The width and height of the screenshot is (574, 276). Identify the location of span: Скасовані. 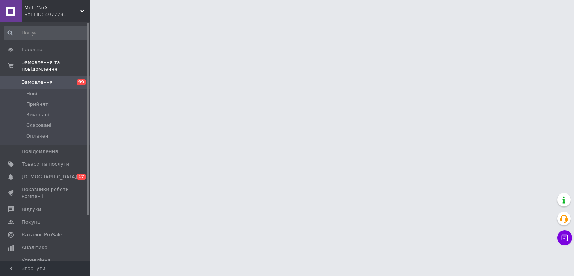
(39, 125).